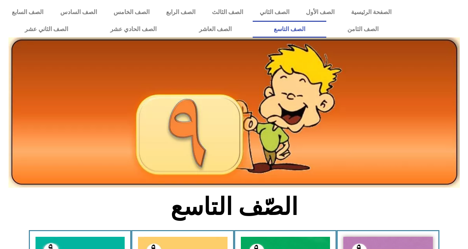 The image size is (468, 249). Describe the element at coordinates (181, 12) in the screenshot. I see `a: الصف الرابع` at that location.